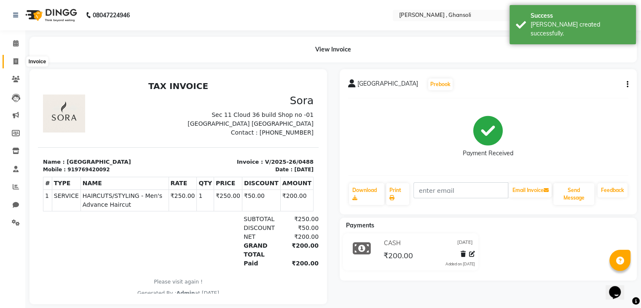 The height and width of the screenshot is (308, 641). I want to click on img: logo, so click(50, 15).